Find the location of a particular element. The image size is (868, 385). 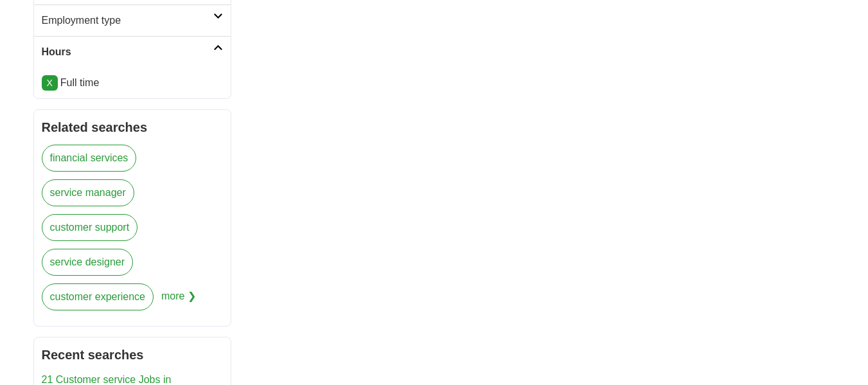

span: more ❯ is located at coordinates (179, 300).